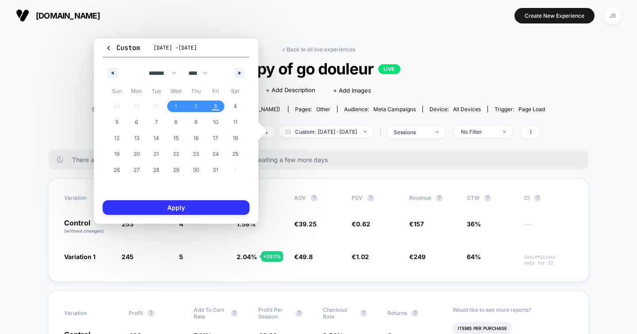 This screenshot has height=334, width=637. I want to click on span: 18, so click(235, 138).